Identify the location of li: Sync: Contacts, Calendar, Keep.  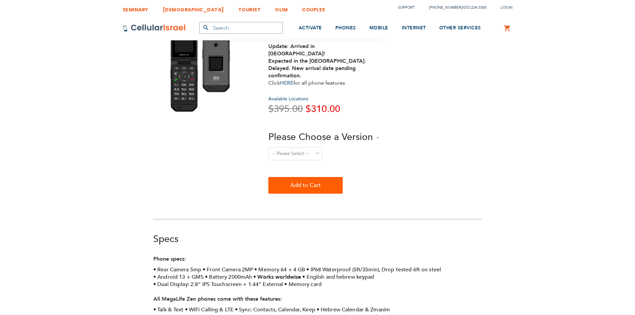
(275, 309).